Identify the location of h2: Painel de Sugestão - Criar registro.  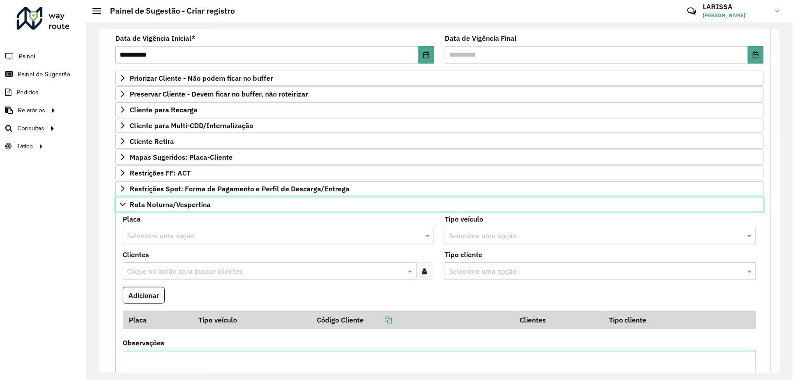
(168, 11).